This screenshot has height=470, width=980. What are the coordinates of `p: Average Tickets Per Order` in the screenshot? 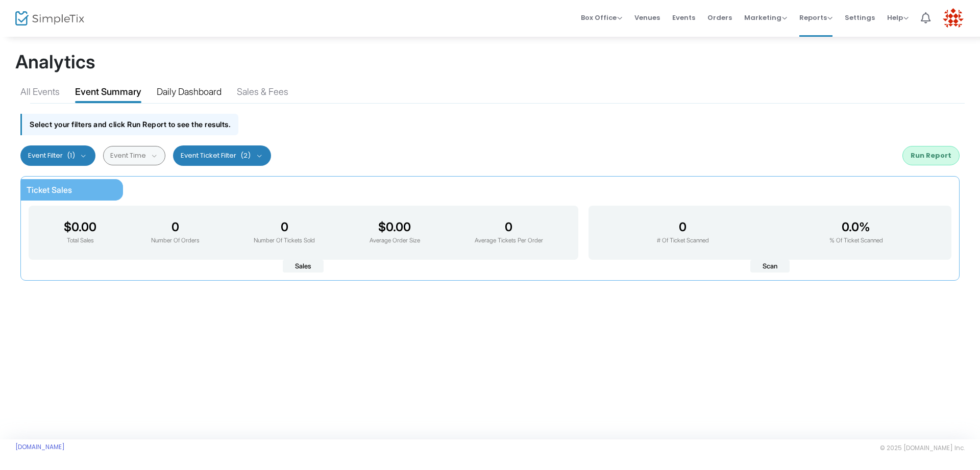 It's located at (509, 240).